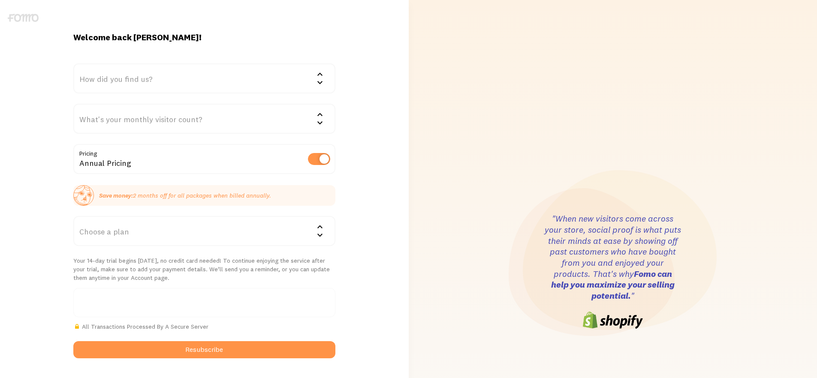  Describe the element at coordinates (204, 79) in the screenshot. I see `div: How did you find us?` at that location.